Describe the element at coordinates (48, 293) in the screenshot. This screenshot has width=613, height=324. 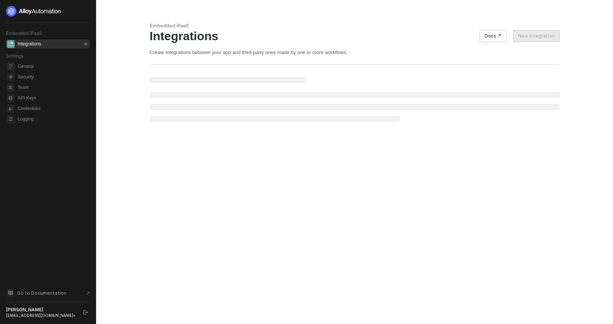
I see `a: Knowledge Base` at that location.